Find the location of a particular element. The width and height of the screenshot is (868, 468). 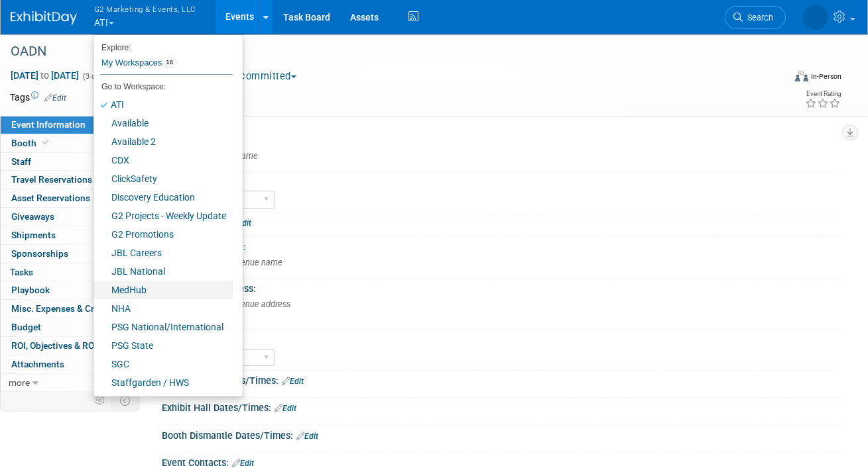

span: Tasks is located at coordinates (22, 273).